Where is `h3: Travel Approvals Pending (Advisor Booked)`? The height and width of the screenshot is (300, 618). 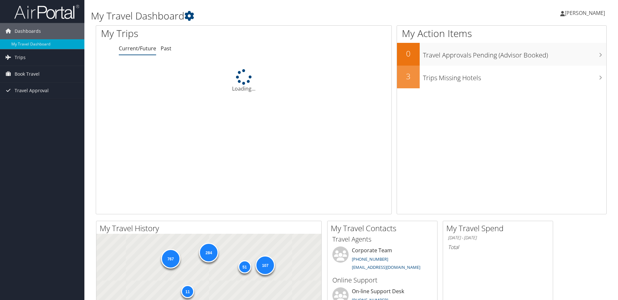
h3: Travel Approvals Pending (Advisor Booked) is located at coordinates (515, 54).